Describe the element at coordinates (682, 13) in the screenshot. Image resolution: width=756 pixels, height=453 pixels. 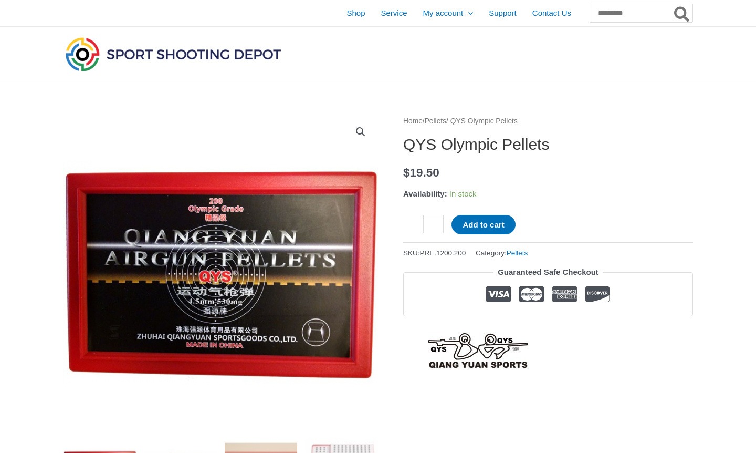
I see `button: Search` at that location.